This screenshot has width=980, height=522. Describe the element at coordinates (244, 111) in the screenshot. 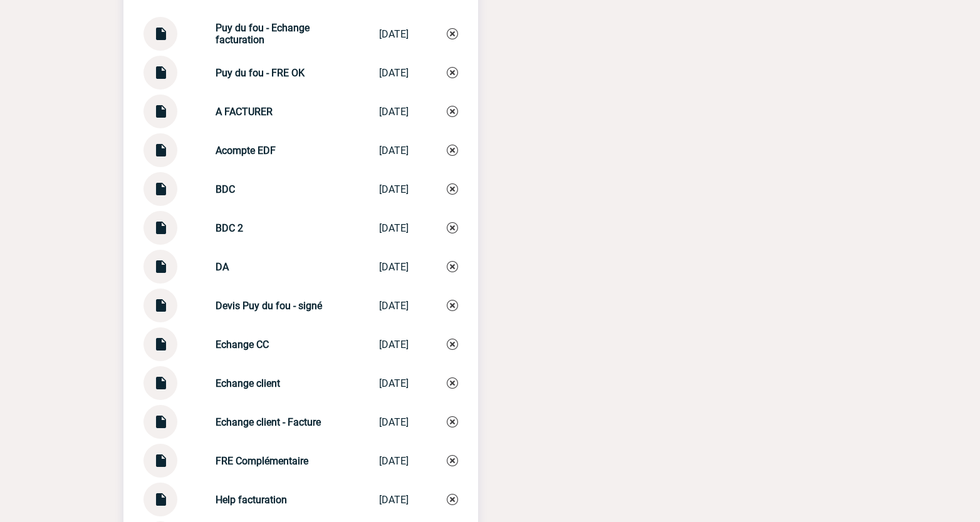

I see `strong: A FACTURER` at that location.